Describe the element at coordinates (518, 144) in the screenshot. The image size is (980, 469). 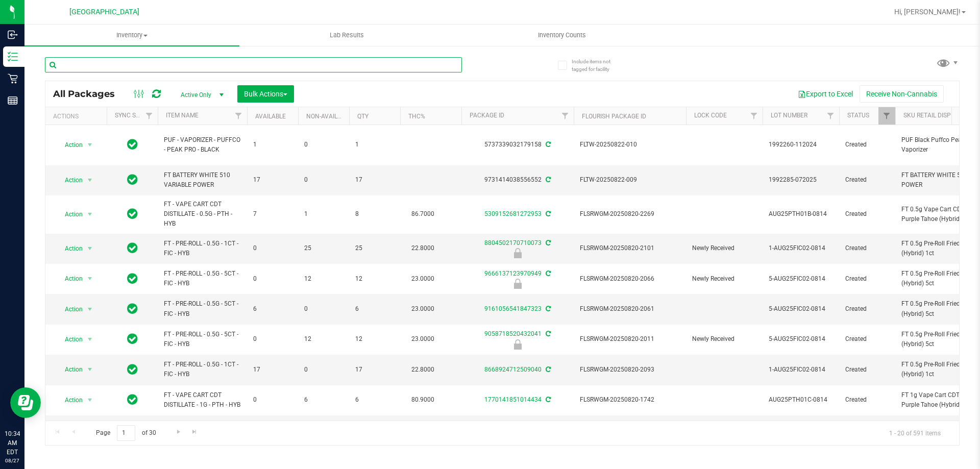
I see `div: 5737339032179158` at that location.